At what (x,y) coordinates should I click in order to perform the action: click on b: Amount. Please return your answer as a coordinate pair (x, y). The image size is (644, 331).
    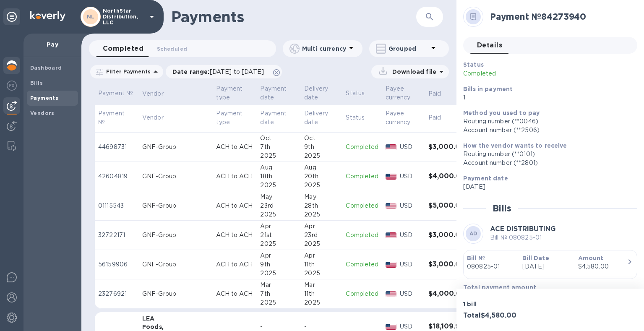
    Looking at the image, I should click on (591, 258).